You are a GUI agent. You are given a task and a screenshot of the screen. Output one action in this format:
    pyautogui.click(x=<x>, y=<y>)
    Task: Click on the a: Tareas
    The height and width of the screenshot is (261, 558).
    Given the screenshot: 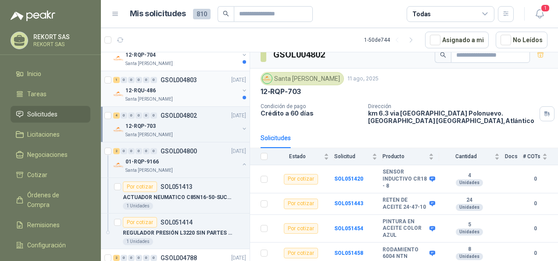 What is the action you would take?
    pyautogui.click(x=50, y=94)
    